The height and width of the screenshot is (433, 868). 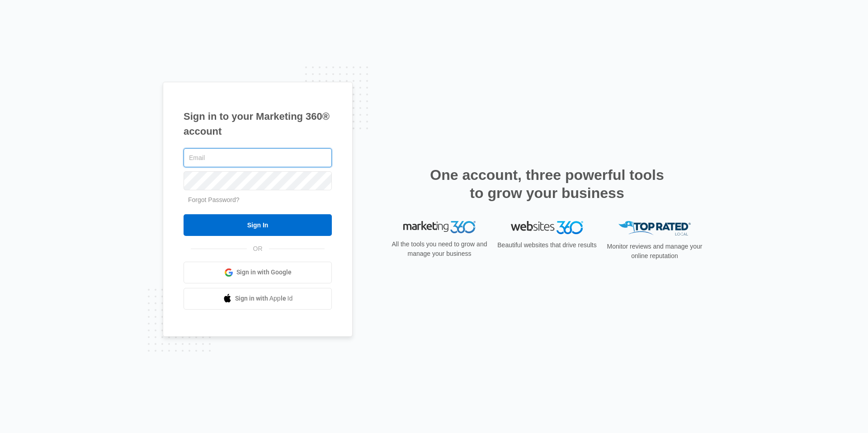 What do you see at coordinates (258, 225) in the screenshot?
I see `input: Sign In` at bounding box center [258, 225].